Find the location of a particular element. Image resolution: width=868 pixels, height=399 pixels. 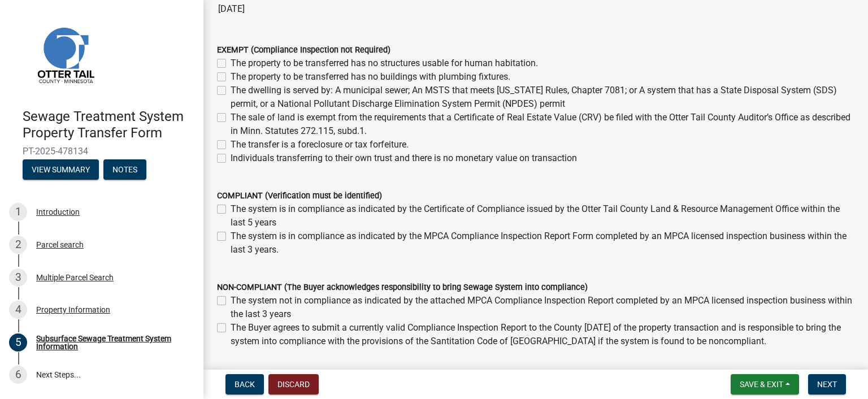

span: Back is located at coordinates (244, 384).